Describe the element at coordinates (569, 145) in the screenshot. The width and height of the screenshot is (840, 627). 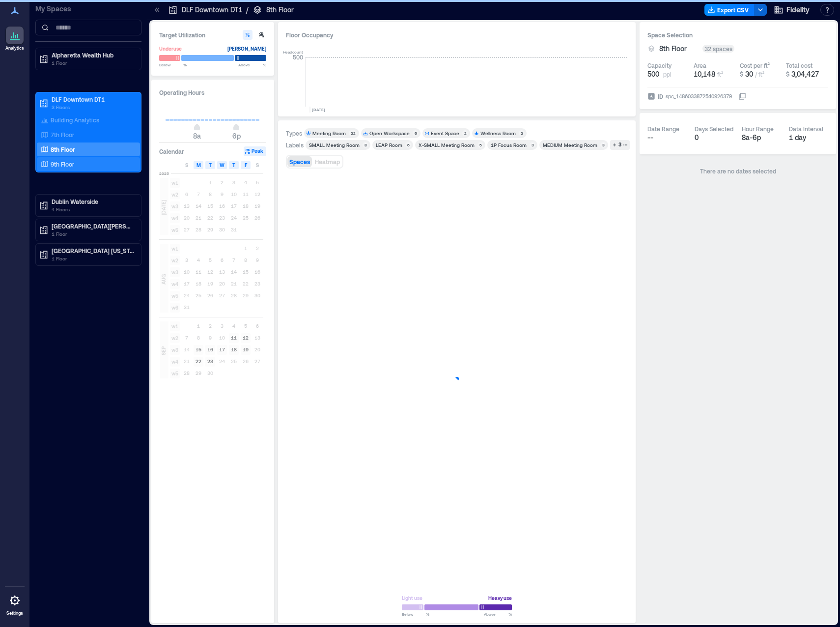
I see `div: MEDIUM Meeting Room` at that location.